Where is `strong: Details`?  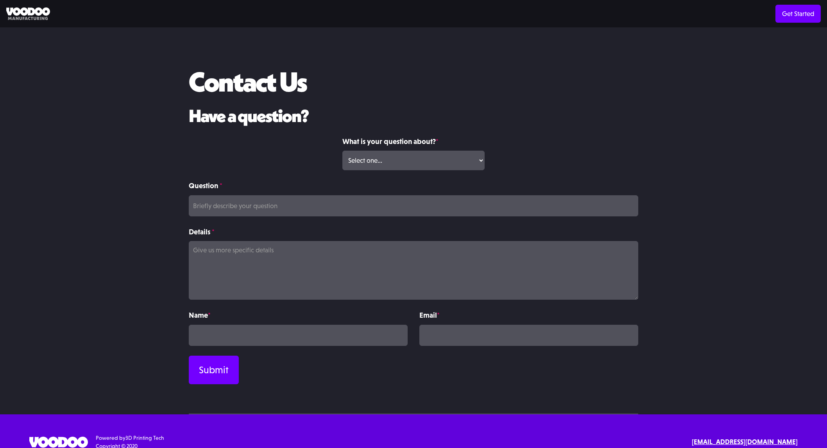
strong: Details is located at coordinates (199, 231).